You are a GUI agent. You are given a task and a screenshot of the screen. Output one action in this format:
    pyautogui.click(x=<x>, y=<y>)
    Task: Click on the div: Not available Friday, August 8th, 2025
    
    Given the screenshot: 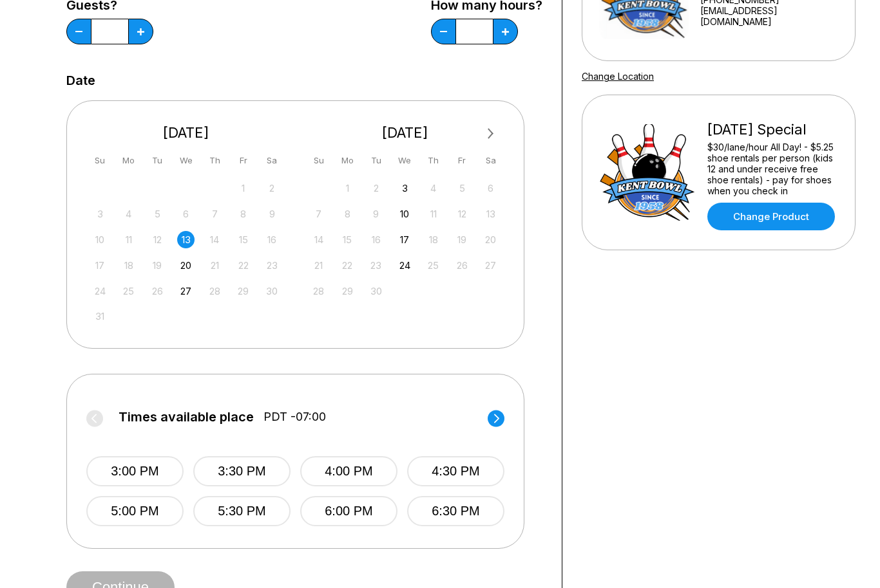 What is the action you would take?
    pyautogui.click(x=243, y=214)
    